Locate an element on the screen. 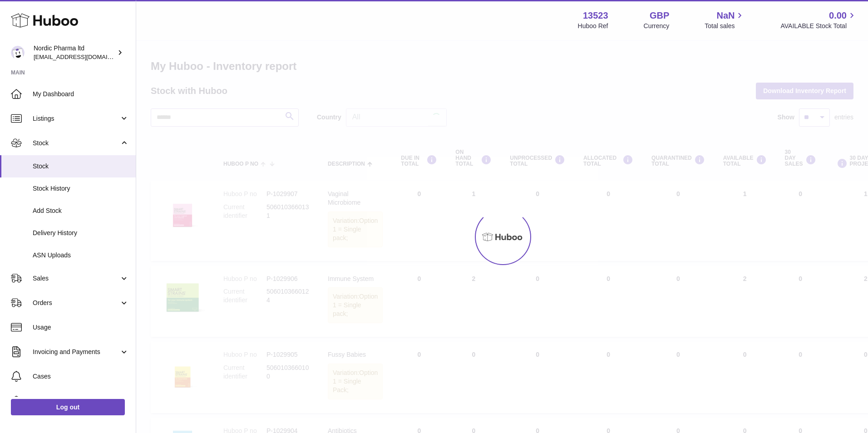  span: Total sales is located at coordinates (724, 26).